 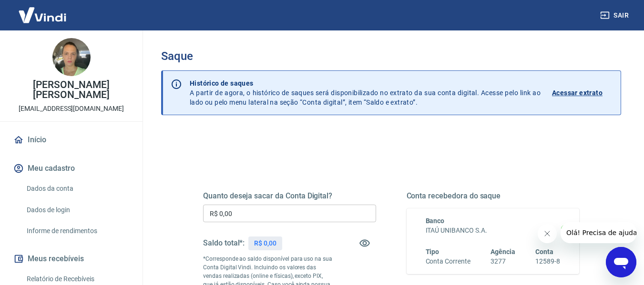 I want to click on p: R$ 0,00, so click(x=265, y=244).